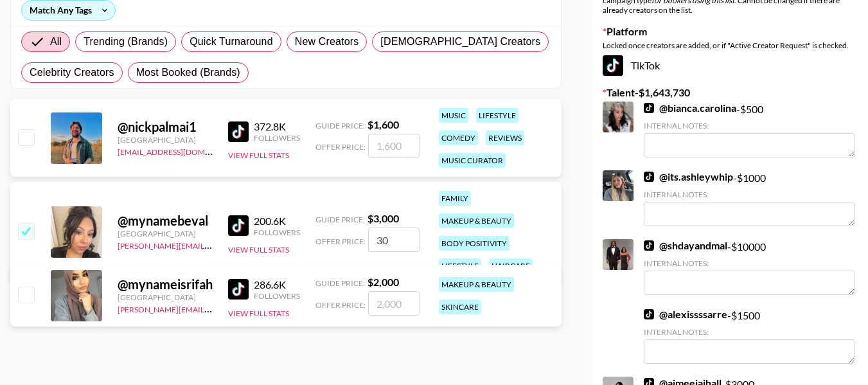  I want to click on div: music curator, so click(473, 160).